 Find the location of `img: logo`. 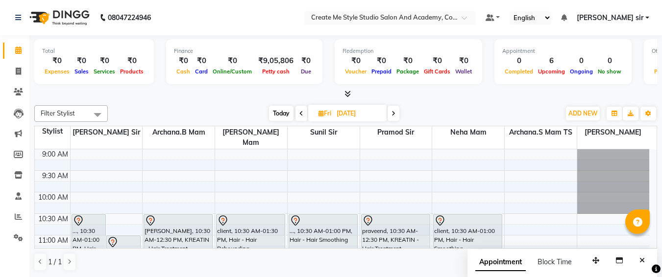

img: logo is located at coordinates (58, 18).